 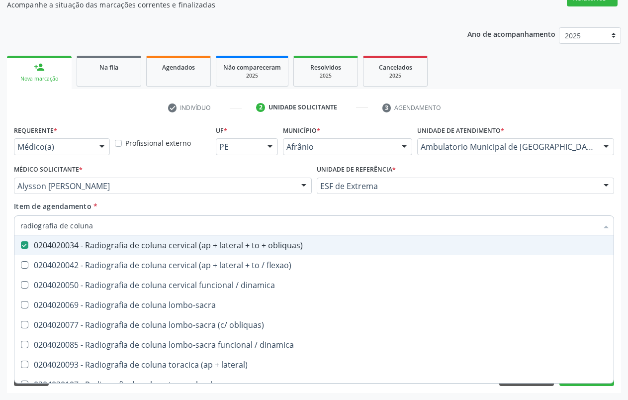 What do you see at coordinates (314, 324) in the screenshot?
I see `div: 0204020077 - Radiografia de coluna lombo-sacra (c/ obliquas)` at bounding box center [314, 324].